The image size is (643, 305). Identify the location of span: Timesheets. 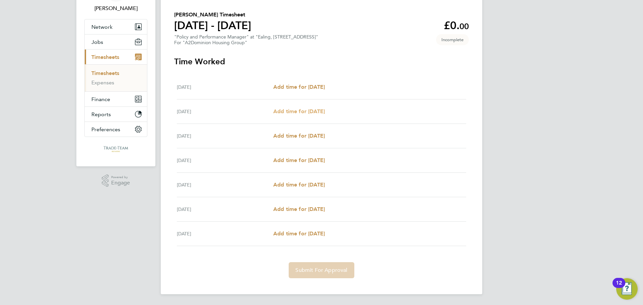
(105, 57).